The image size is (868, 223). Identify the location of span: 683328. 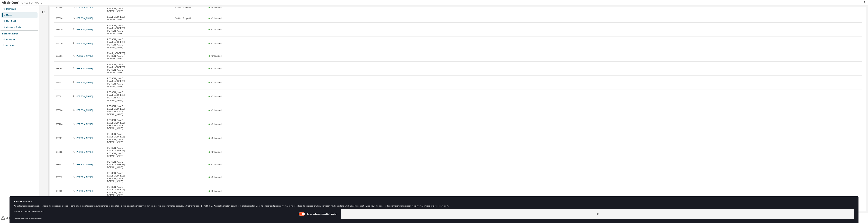
(59, 19).